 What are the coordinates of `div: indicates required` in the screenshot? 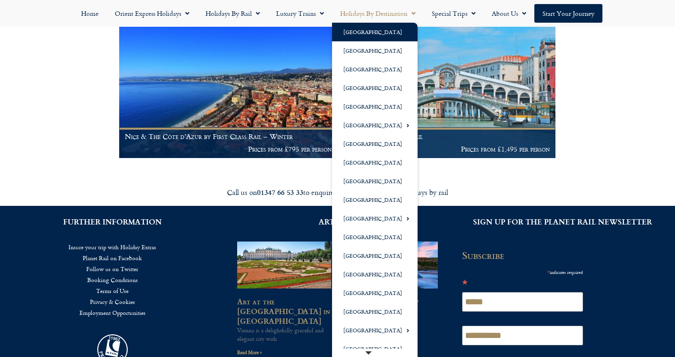 It's located at (522, 271).